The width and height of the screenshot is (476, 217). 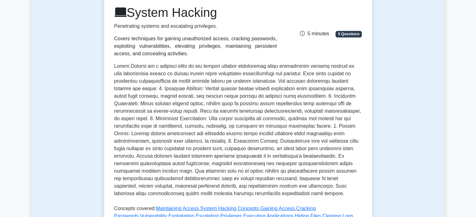 I want to click on p: Penetrating systems and escalating privileges., so click(x=196, y=26).